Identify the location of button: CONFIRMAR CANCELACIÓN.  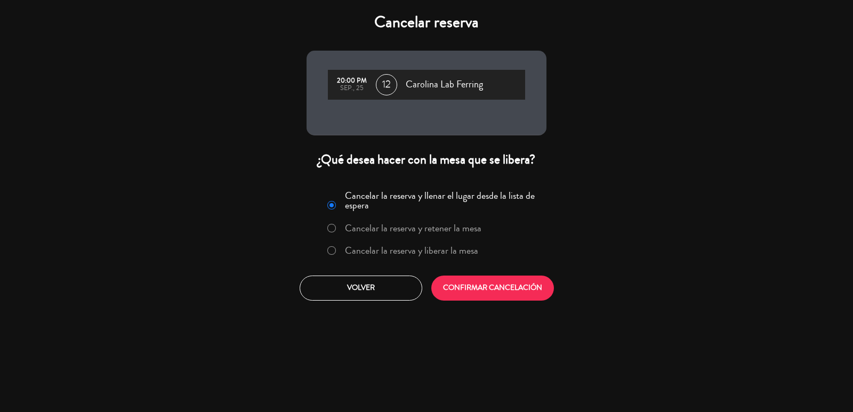
(493, 288).